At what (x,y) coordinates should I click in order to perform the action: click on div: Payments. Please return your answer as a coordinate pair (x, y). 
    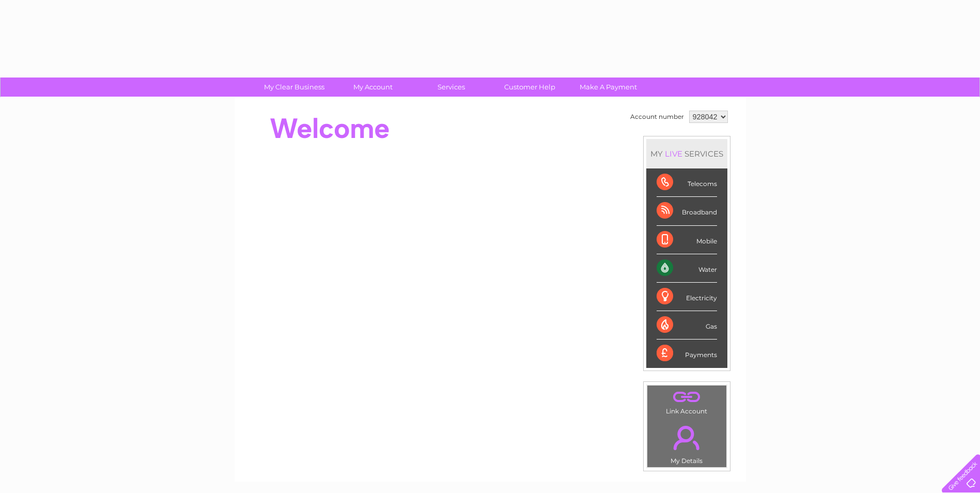
    Looking at the image, I should click on (686, 353).